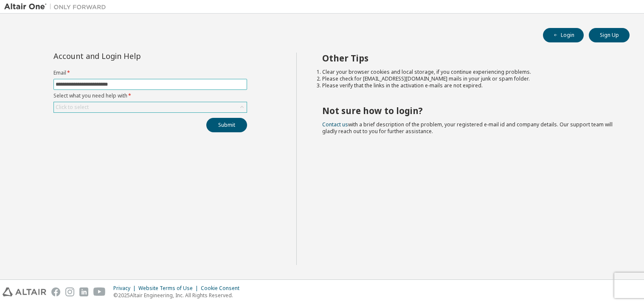 This screenshot has height=304, width=644. Describe the element at coordinates (467, 128) in the screenshot. I see `span: with a brief description of the problem, your registered e-mail id and company details. Our suppo...` at that location.